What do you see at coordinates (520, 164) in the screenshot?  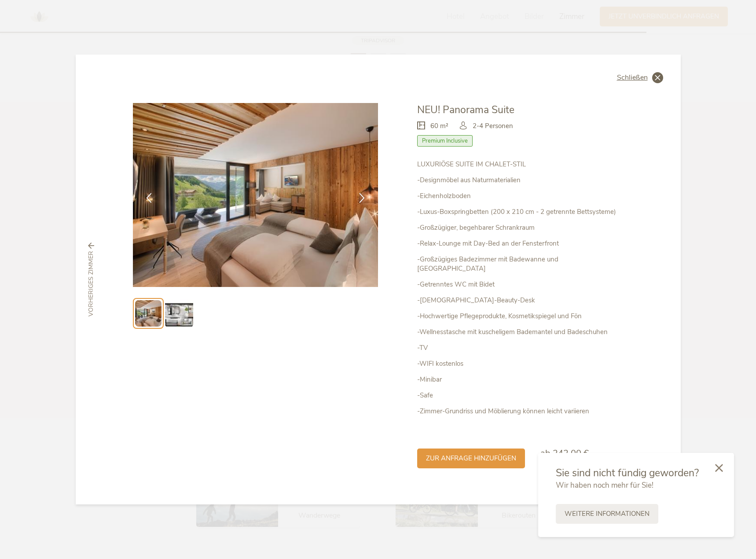 I see `p: LUXURIÖSE SUITE IM CHALET-STIL` at bounding box center [520, 164].